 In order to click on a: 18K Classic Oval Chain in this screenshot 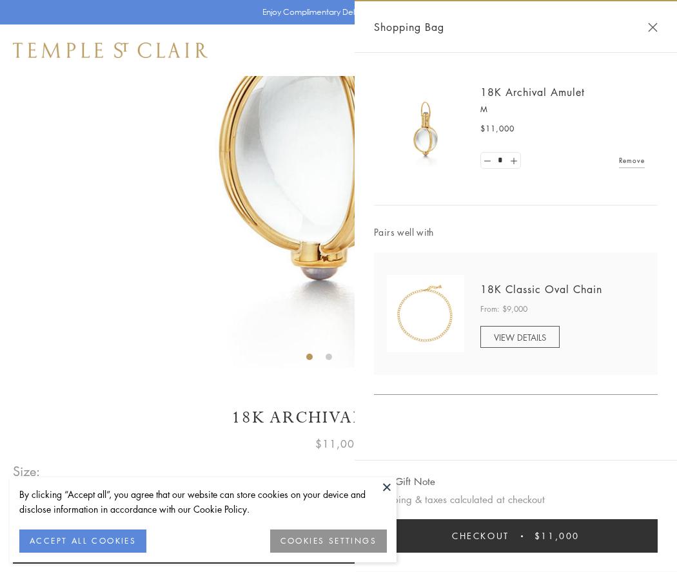, I will do `click(541, 289)`.